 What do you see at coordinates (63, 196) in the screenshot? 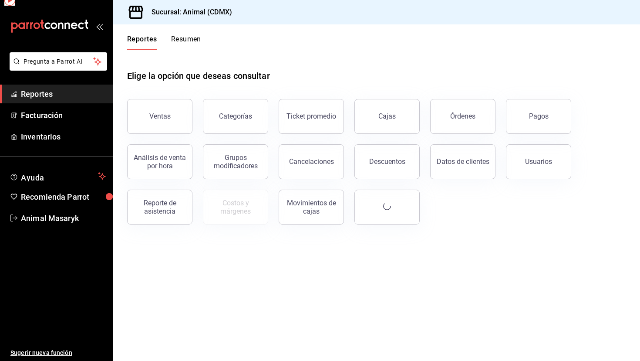
I see `span: Recomienda Parrot` at bounding box center [63, 196].